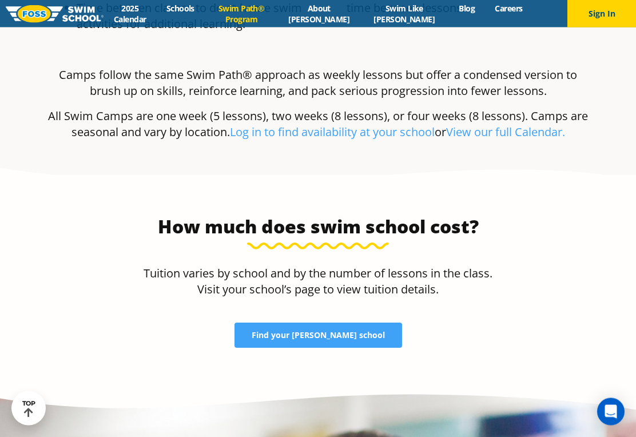  What do you see at coordinates (241, 14) in the screenshot?
I see `a: Swim Path® Program` at bounding box center [241, 14].